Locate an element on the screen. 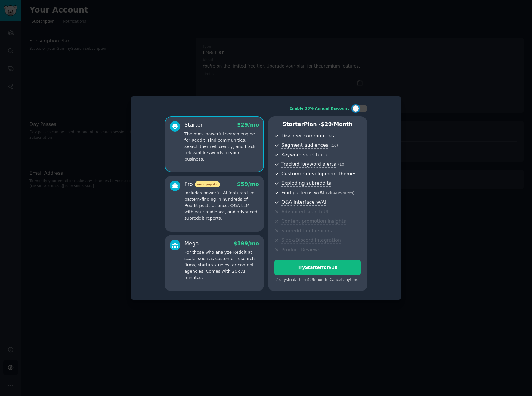  span: Keyword search is located at coordinates (300, 155).